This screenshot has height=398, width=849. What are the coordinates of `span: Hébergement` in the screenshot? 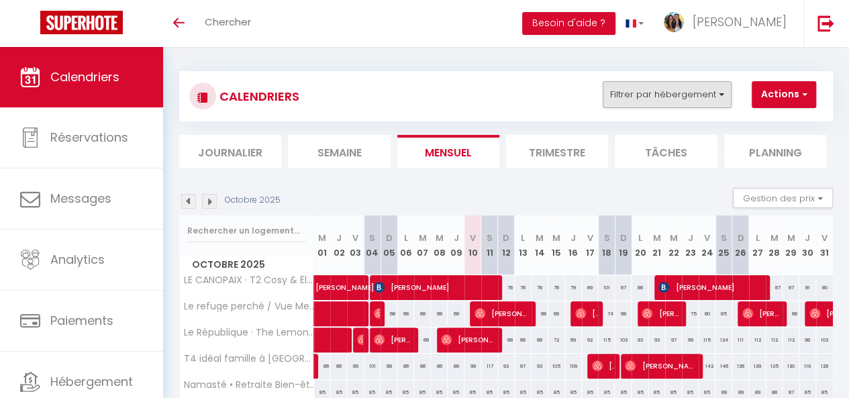 It's located at (91, 381).